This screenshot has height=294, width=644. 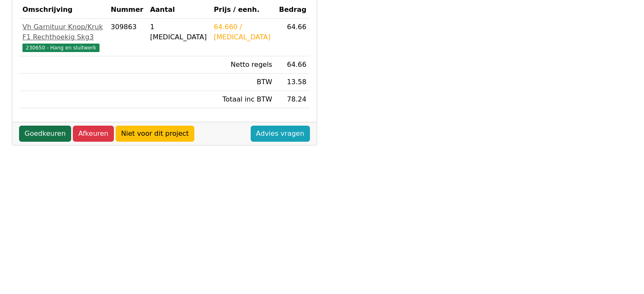 I want to click on td: BTW, so click(x=243, y=82).